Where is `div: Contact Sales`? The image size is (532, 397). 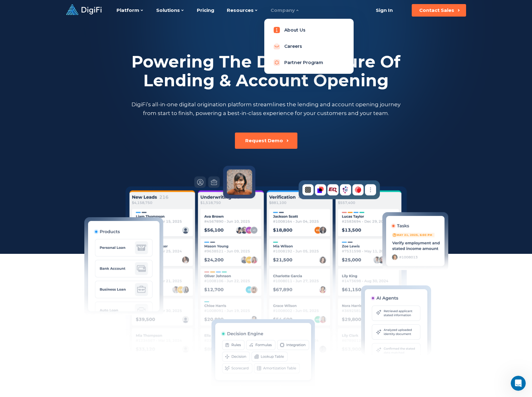 div: Contact Sales is located at coordinates (437, 10).